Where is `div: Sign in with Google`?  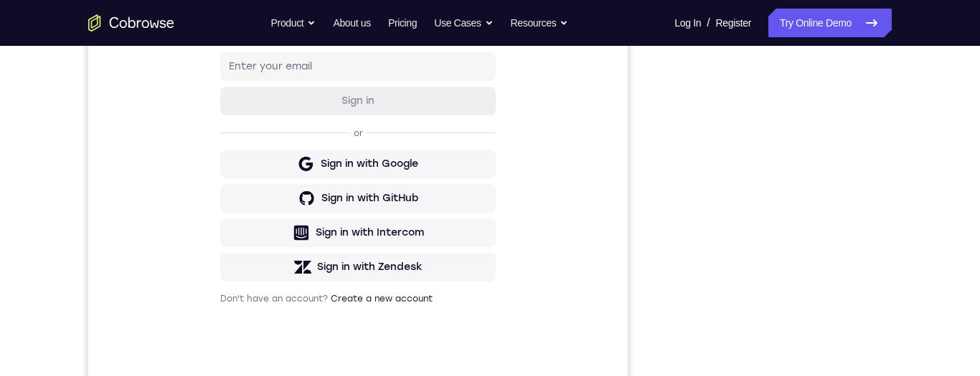 div: Sign in with Google is located at coordinates (281, 242).